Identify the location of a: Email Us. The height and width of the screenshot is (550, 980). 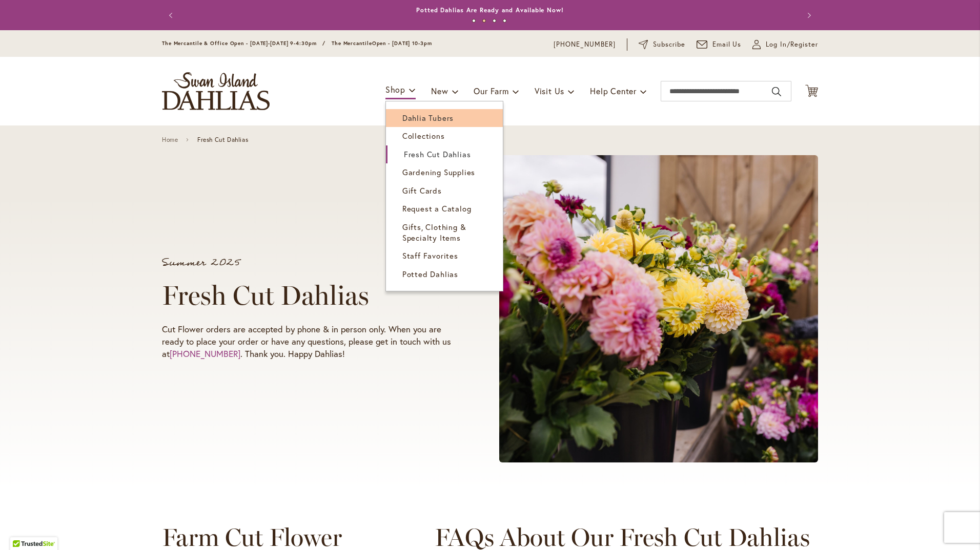
(719, 44).